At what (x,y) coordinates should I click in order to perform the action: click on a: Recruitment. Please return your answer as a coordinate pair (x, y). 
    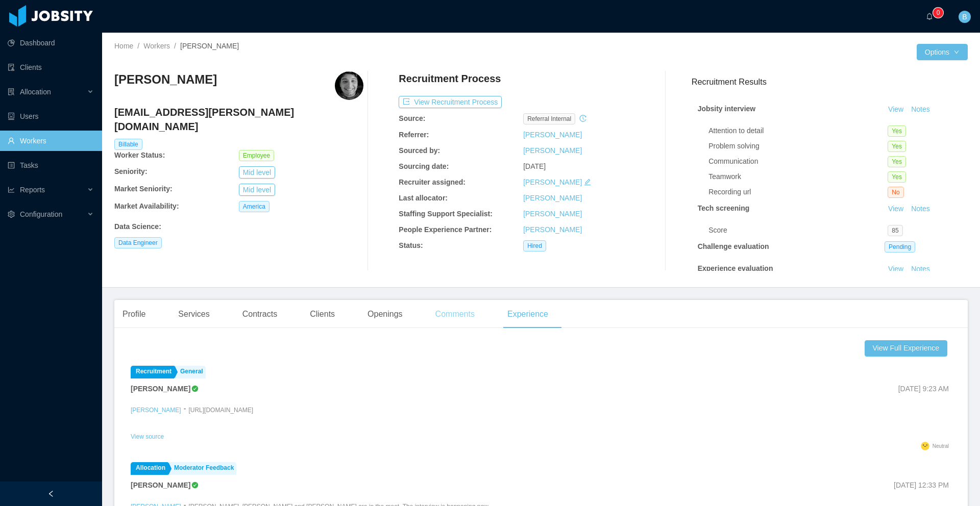
    Looking at the image, I should click on (152, 372).